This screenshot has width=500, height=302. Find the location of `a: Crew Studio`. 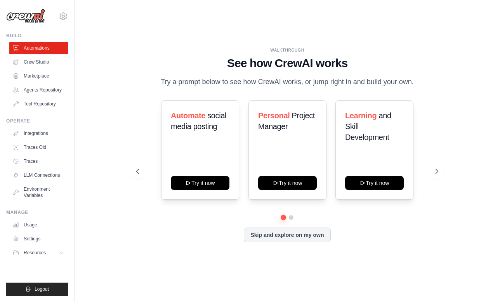

a: Crew Studio is located at coordinates (38, 62).